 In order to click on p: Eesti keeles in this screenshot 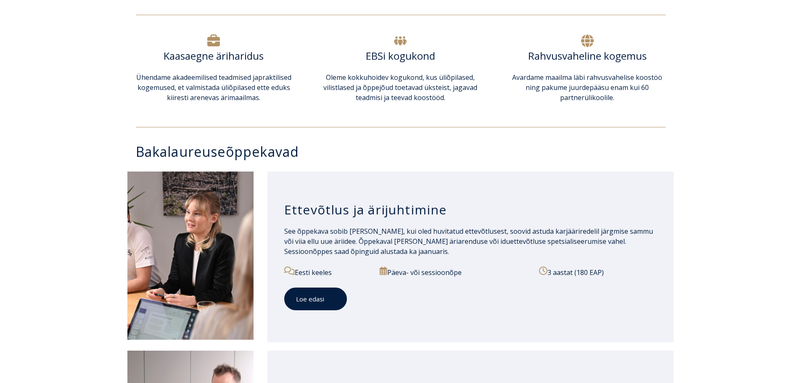, I will do `click(327, 272)`.